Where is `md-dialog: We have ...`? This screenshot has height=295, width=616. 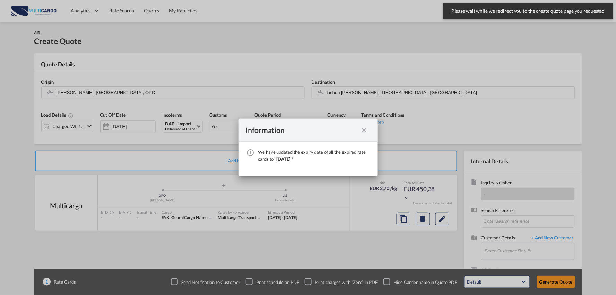 md-dialog: We have ... is located at coordinates (308, 147).